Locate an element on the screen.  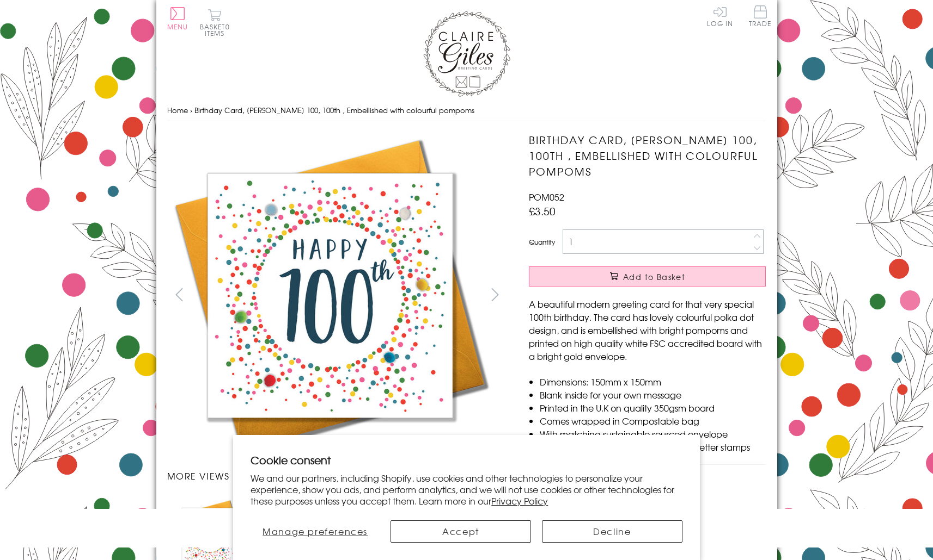
img: Claire Giles Greetings Cards is located at coordinates (466, 54).